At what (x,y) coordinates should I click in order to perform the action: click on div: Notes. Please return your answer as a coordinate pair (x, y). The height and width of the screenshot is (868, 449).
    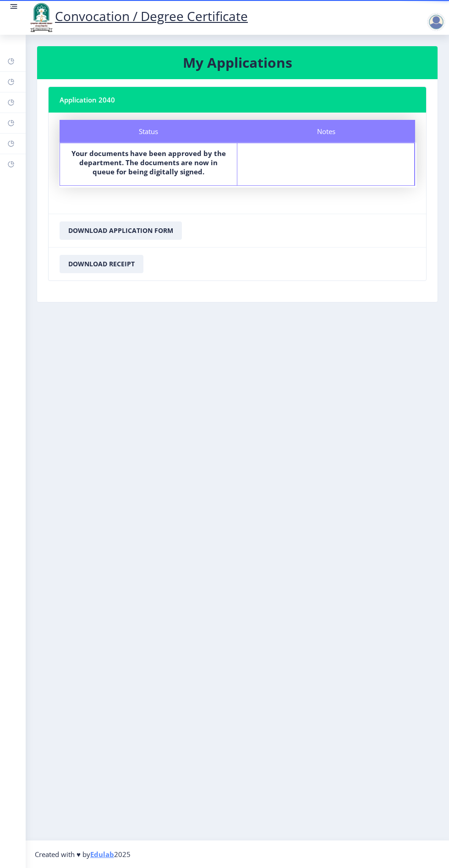
    Looking at the image, I should click on (326, 131).